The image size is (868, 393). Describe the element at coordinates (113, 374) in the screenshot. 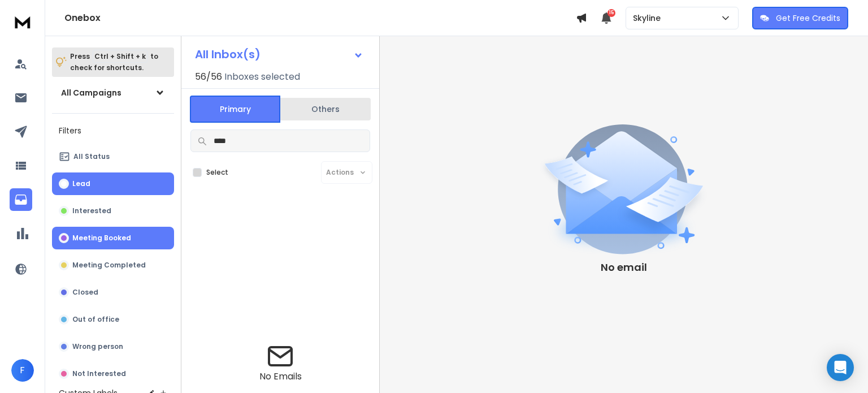

I see `button: Not Interested` at that location.